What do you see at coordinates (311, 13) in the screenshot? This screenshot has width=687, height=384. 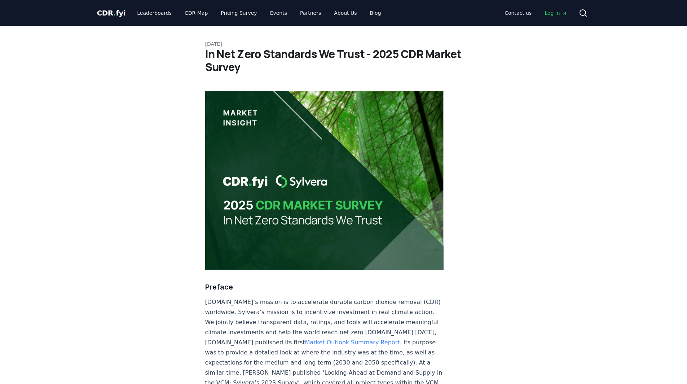 I see `a: Partners` at bounding box center [311, 13].